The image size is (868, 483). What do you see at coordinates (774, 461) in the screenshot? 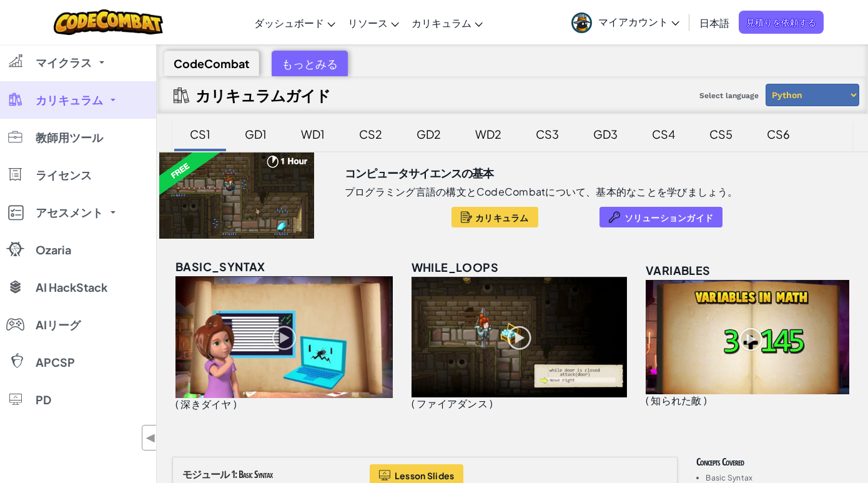
I see `h3: Concepts covered` at bounding box center [774, 461].